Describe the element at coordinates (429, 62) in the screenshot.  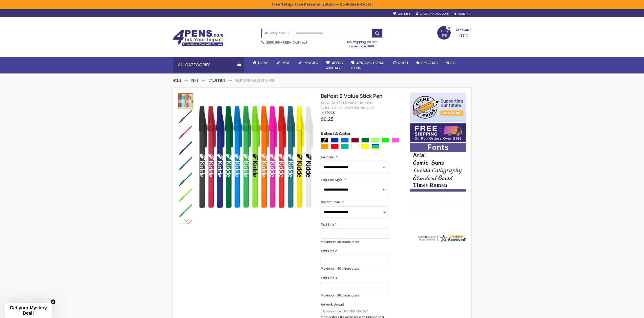
I see `span: Specials` at that location.